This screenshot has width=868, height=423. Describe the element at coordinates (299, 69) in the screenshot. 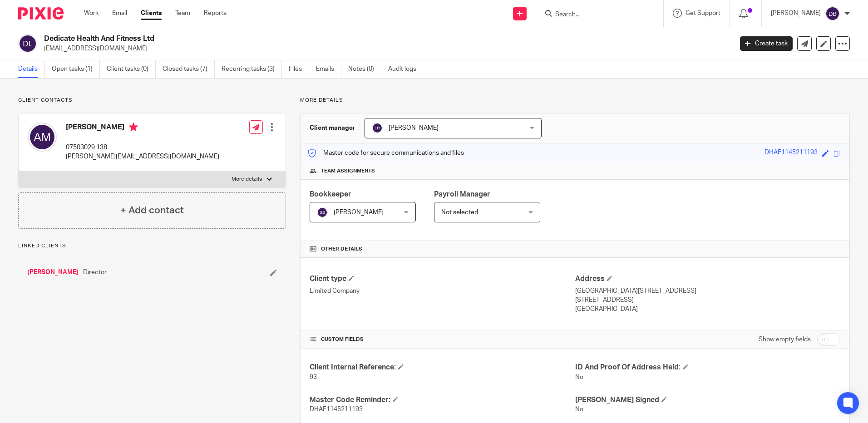

I see `a: Files` at that location.